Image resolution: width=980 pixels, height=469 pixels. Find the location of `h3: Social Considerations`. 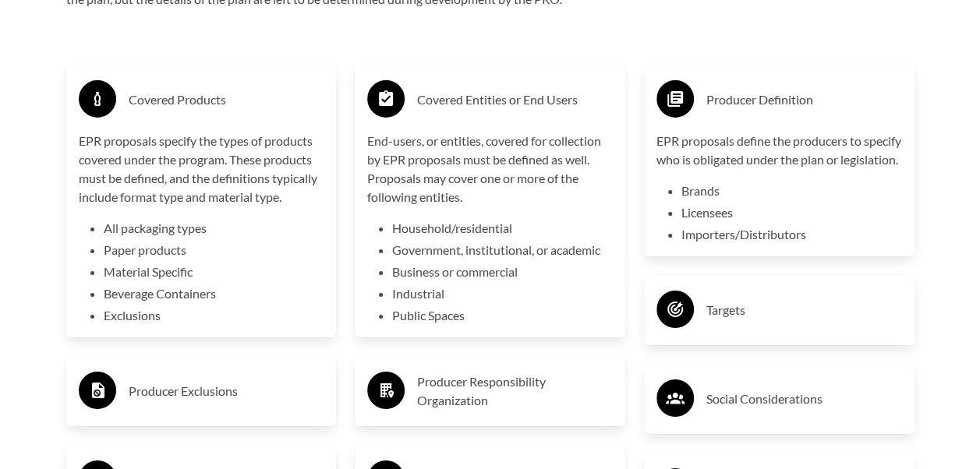

h3: Social Considerations is located at coordinates (804, 399).